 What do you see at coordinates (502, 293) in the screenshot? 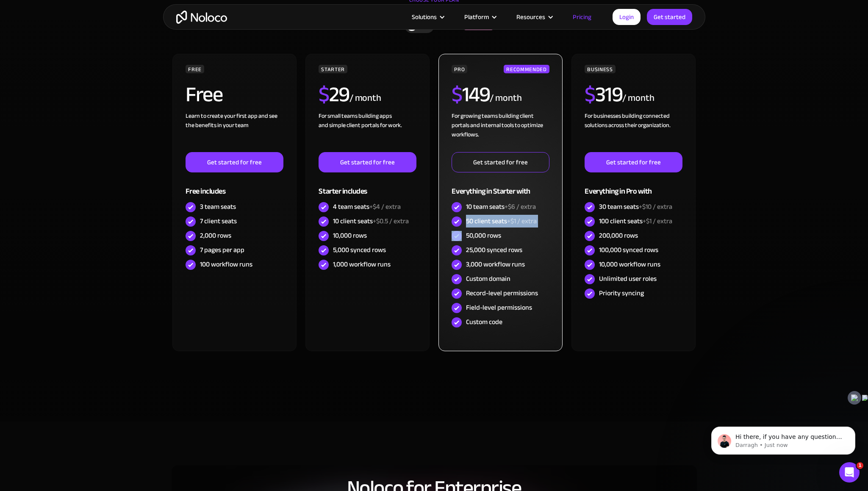
I see `div: Record-level permissions` at bounding box center [502, 293].